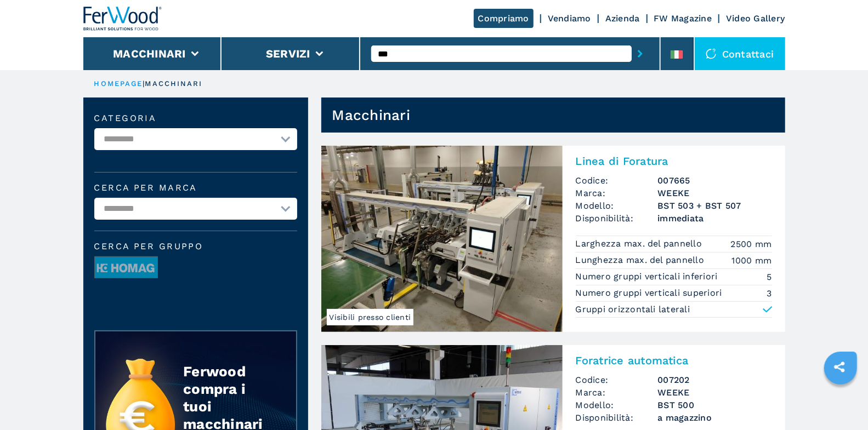  What do you see at coordinates (752, 260) in the screenshot?
I see `em: 1000 mm` at bounding box center [752, 260].